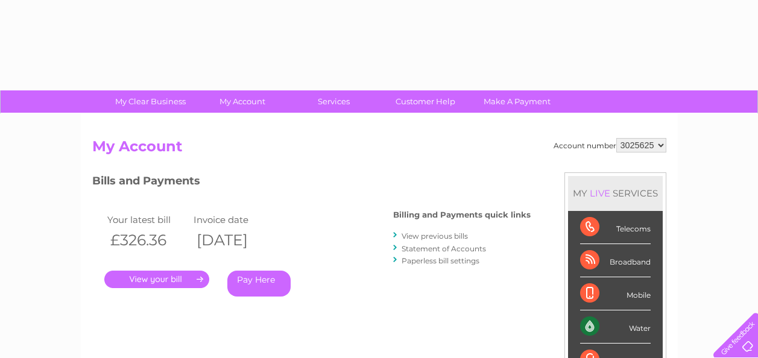 Image resolution: width=758 pixels, height=358 pixels. Describe the element at coordinates (615, 294) in the screenshot. I see `div: Mobile` at that location.